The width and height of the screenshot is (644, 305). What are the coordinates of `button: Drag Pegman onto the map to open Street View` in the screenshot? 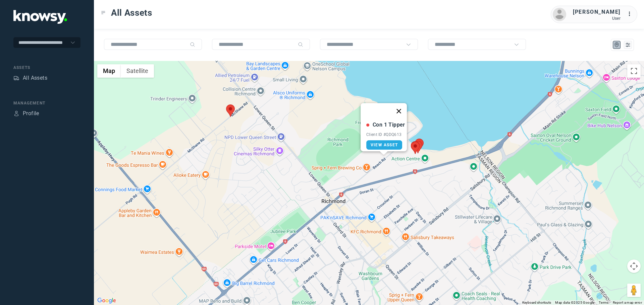 It's located at (634, 290).